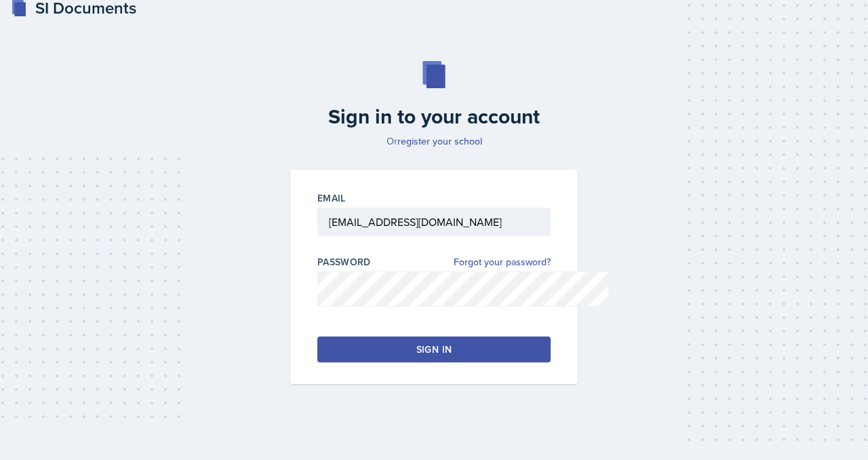 The image size is (868, 460). Describe the element at coordinates (502, 262) in the screenshot. I see `a: Forgot your password?` at that location.